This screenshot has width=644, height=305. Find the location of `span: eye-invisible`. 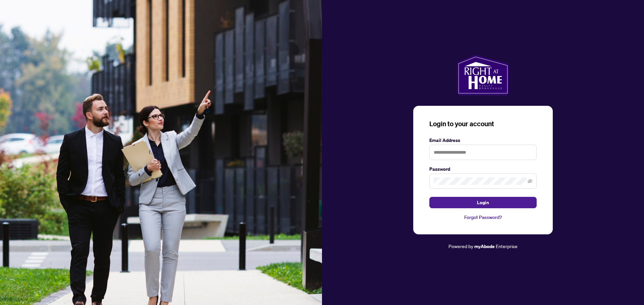

span: eye-invisible is located at coordinates (530, 181).